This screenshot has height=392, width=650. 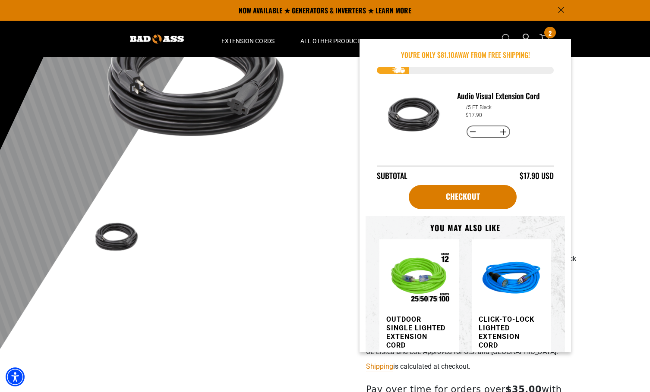 I want to click on a: cart, so click(x=545, y=39).